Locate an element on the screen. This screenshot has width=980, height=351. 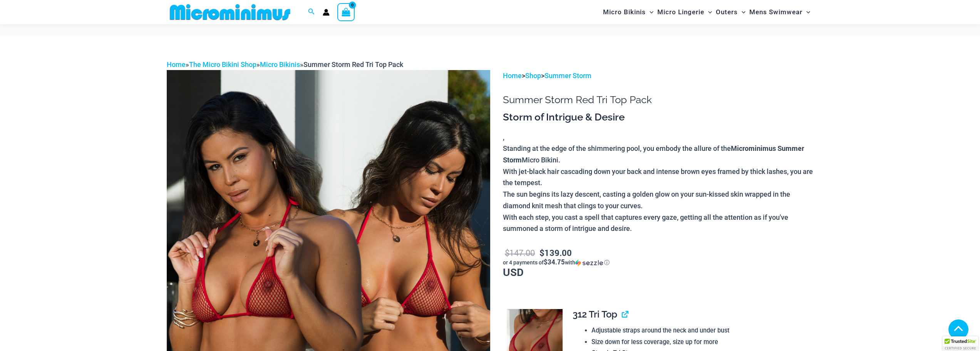
a: Micro BikinisMenu ToggleMenu Toggle is located at coordinates (628, 12).